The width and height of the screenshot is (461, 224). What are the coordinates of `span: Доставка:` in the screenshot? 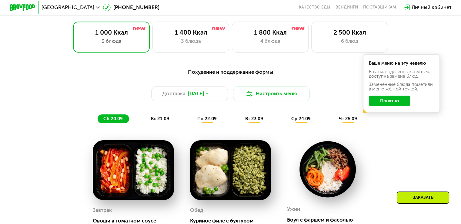 It's located at (174, 93).